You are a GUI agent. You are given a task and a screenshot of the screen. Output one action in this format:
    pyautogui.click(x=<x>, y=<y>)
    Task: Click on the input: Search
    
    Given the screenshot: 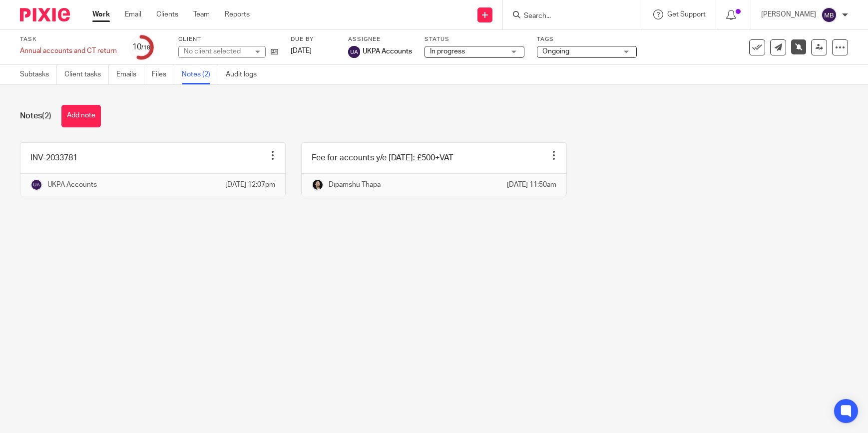 What is the action you would take?
    pyautogui.click(x=568, y=16)
    